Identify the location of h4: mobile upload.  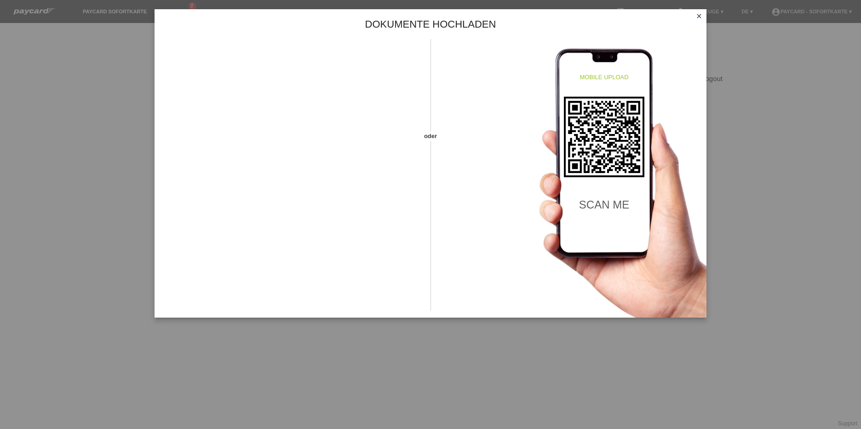
(604, 77).